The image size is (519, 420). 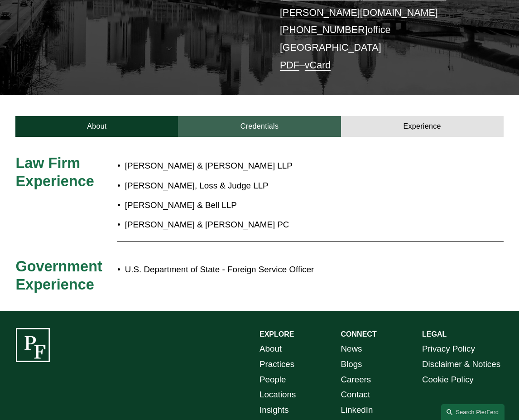 I want to click on a: PDF, so click(x=289, y=65).